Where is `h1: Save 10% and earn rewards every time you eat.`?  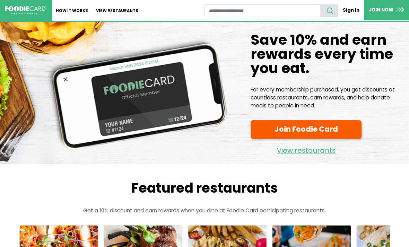
h1: Save 10% and earn rewards every time you eat. is located at coordinates (327, 54).